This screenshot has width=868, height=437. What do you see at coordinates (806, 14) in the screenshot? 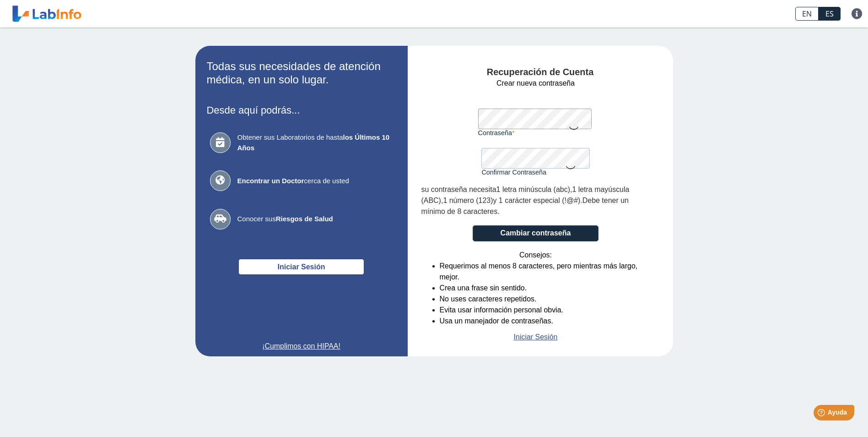
I see `a: EN` at bounding box center [806, 14].